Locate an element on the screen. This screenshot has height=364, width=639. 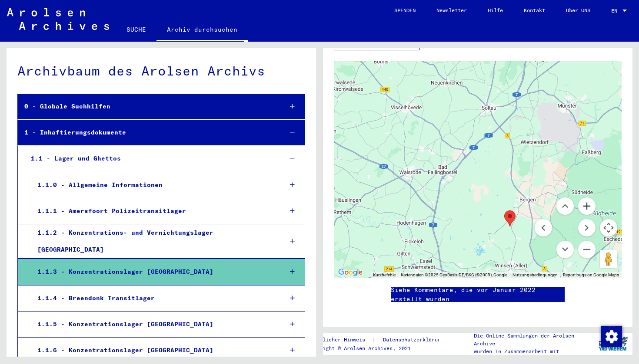
button: Nach rechts is located at coordinates (587, 228).